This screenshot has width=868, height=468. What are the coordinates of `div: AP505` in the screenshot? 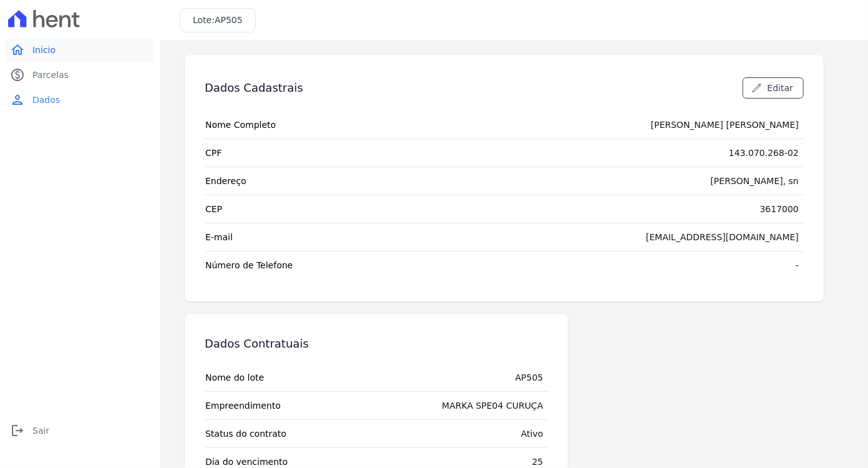 It's located at (529, 377).